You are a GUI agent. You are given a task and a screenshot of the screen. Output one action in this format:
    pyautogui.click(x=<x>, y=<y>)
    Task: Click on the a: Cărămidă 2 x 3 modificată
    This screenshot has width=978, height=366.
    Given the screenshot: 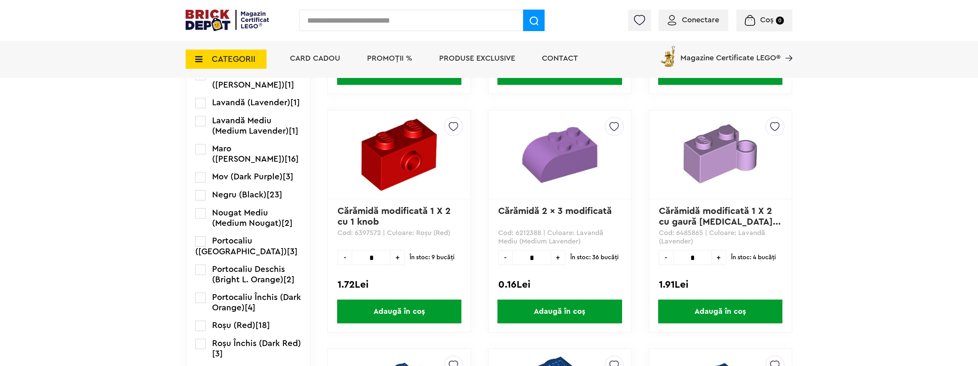 What is the action you would take?
    pyautogui.click(x=555, y=211)
    